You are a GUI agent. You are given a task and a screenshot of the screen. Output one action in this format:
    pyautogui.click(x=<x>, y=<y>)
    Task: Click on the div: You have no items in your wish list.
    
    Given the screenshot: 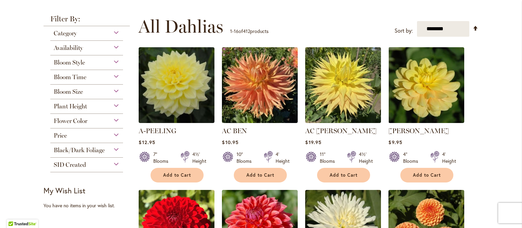 What is the action you would take?
    pyautogui.click(x=89, y=205)
    